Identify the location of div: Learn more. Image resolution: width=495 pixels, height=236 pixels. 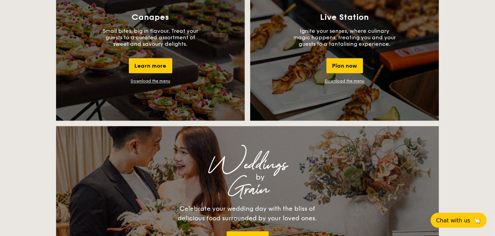
(151, 66).